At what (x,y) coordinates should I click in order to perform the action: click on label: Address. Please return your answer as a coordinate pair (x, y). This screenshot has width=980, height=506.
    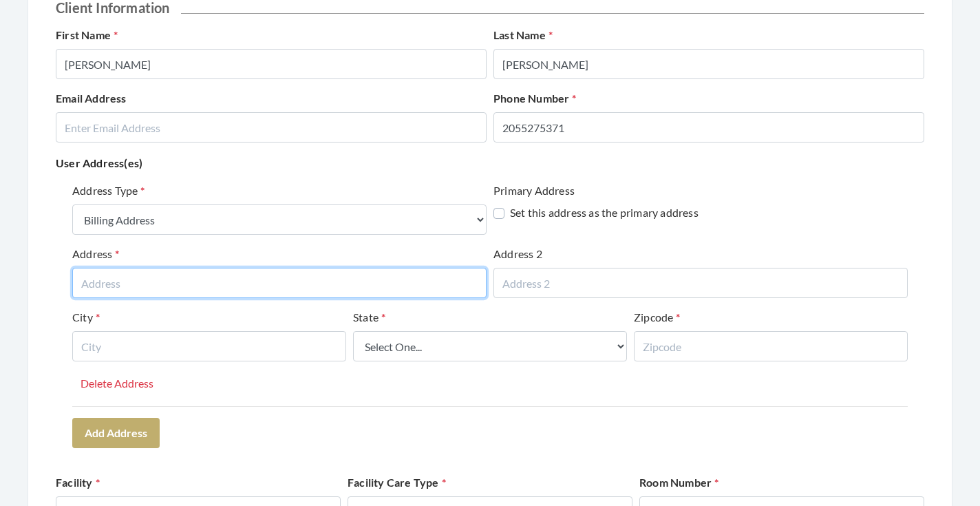
    Looking at the image, I should click on (96, 254).